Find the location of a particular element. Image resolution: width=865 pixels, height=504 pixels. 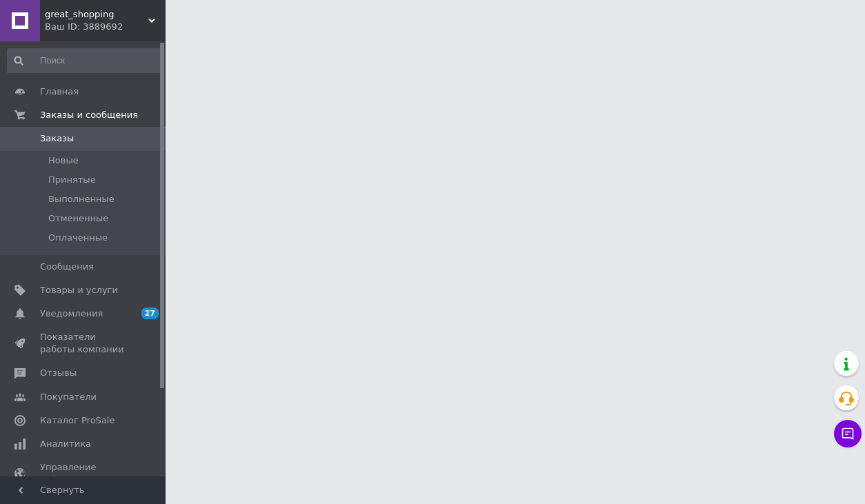

span: Показатели работы компании is located at coordinates (83, 343).